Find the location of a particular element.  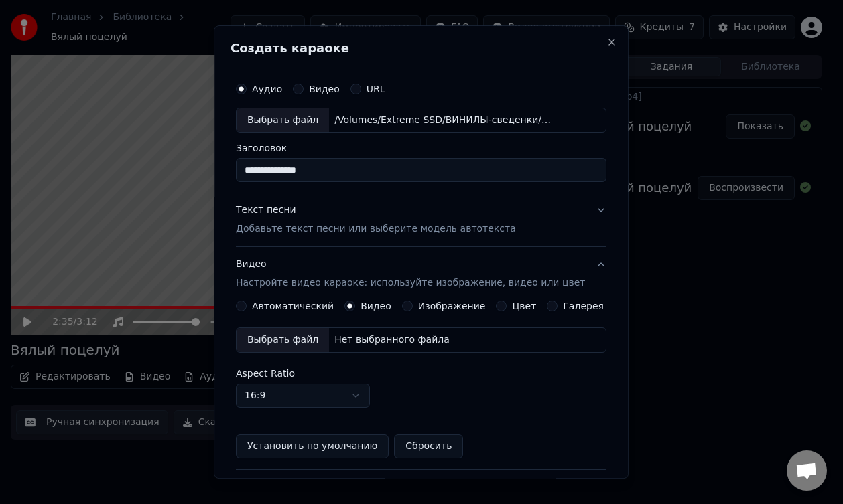

button: Сбросить is located at coordinates (429, 447).